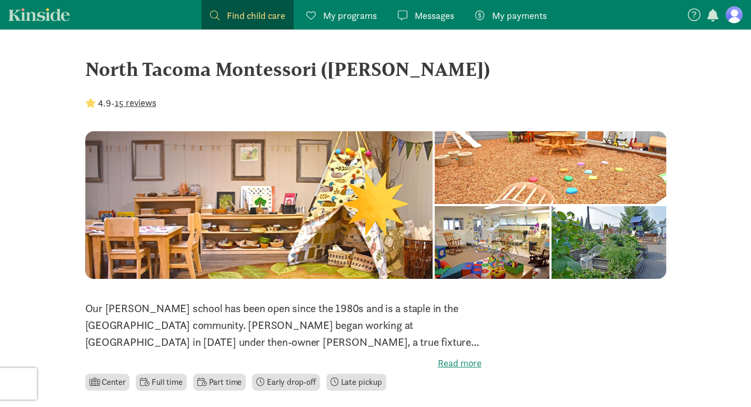 Image resolution: width=751 pixels, height=407 pixels. I want to click on a: Kinside, so click(39, 14).